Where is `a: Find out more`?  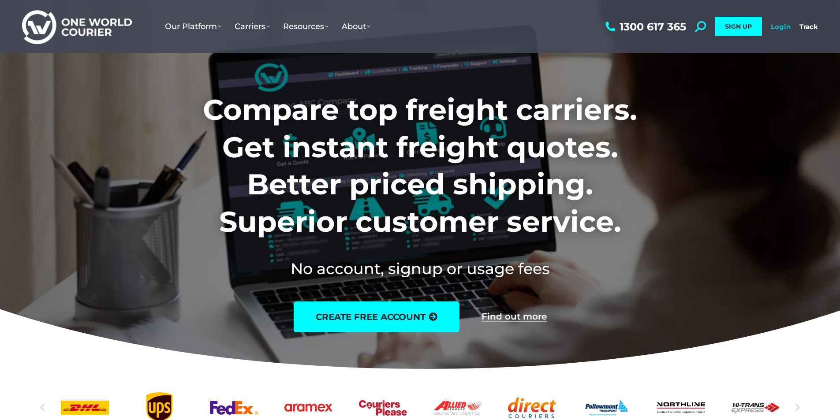
a: Find out more is located at coordinates (514, 317).